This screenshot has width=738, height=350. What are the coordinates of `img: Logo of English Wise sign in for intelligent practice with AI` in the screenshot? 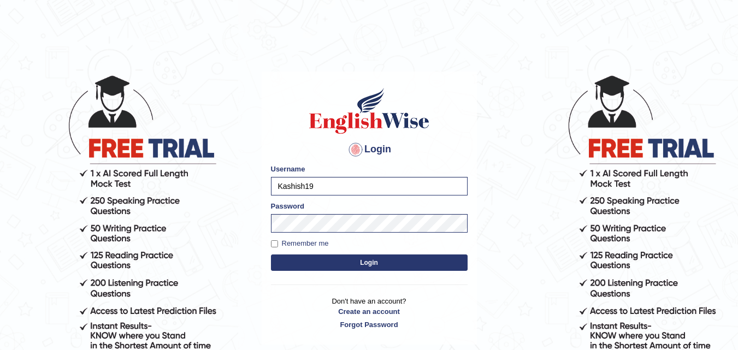 It's located at (369, 111).